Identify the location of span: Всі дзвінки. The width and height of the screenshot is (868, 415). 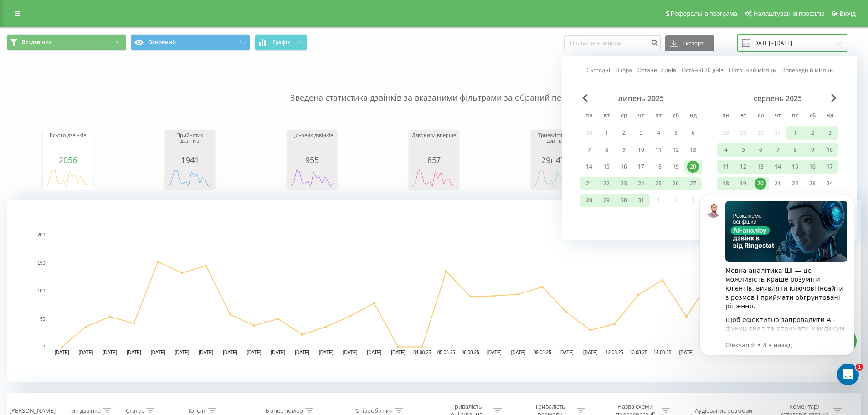
(37, 42).